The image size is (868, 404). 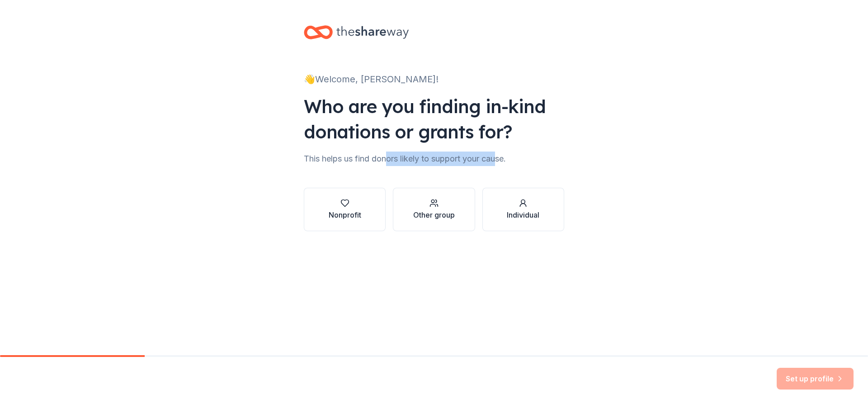 What do you see at coordinates (345, 215) in the screenshot?
I see `div: Nonprofit` at bounding box center [345, 215].